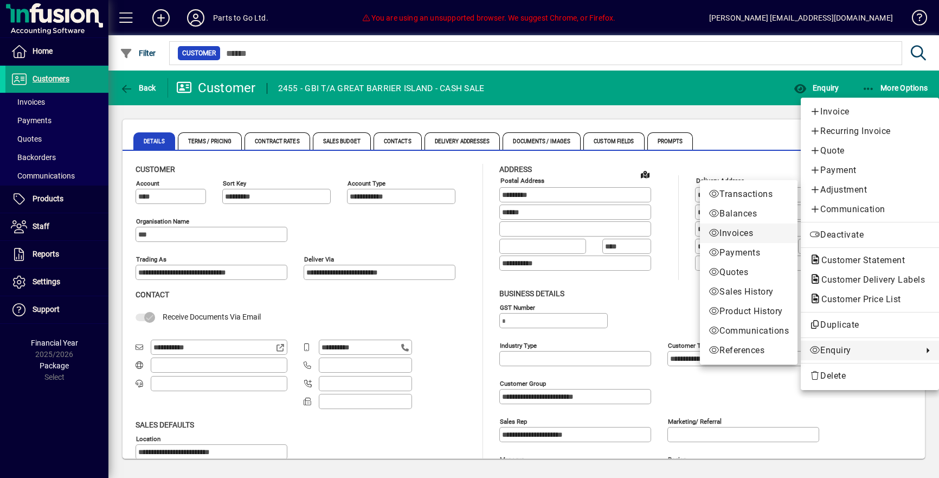 Image resolution: width=939 pixels, height=478 pixels. I want to click on span: Invoice, so click(870, 112).